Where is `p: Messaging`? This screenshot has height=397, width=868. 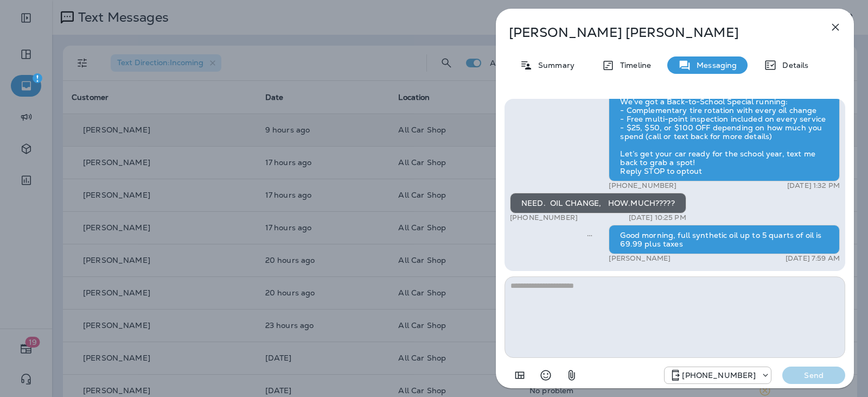 p: Messaging is located at coordinates (714, 65).